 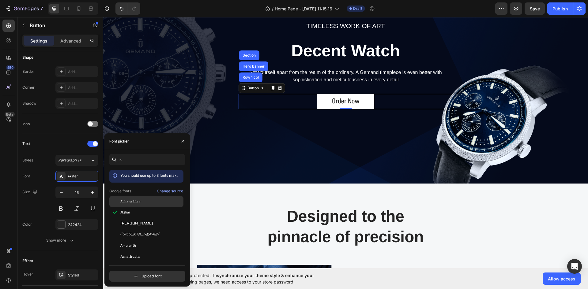 What do you see at coordinates (561, 279) in the screenshot?
I see `span: Allow access` at bounding box center [561, 279].